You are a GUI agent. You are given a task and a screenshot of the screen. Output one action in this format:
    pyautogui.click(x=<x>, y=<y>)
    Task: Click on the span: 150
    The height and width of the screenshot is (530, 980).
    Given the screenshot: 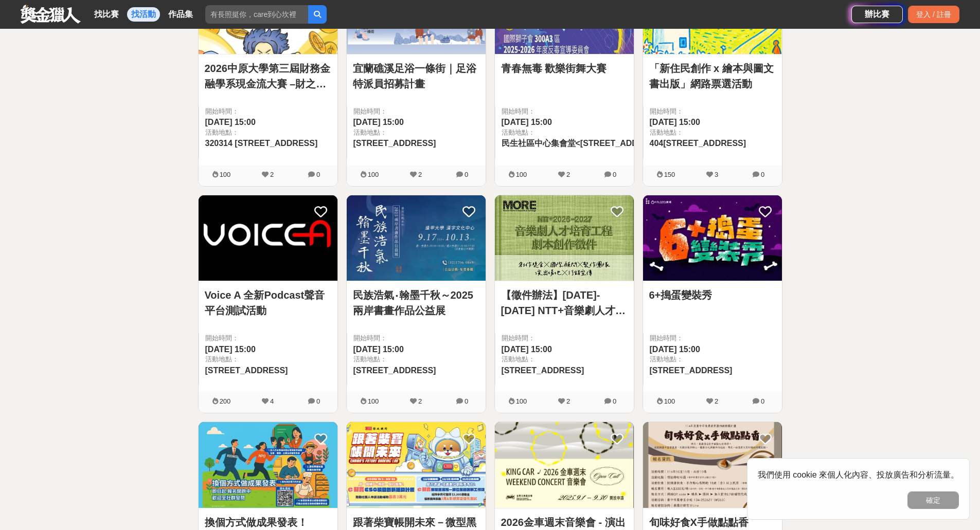 What is the action you would take?
    pyautogui.click(x=670, y=175)
    